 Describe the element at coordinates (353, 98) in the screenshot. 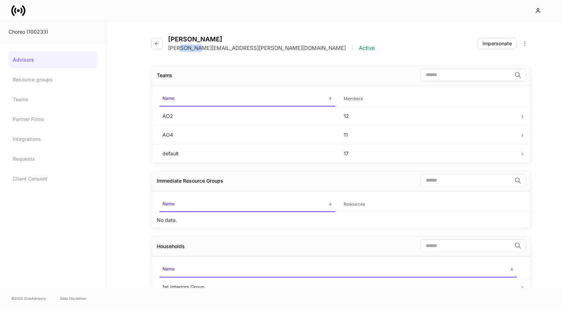

I see `h6: Members` at that location.